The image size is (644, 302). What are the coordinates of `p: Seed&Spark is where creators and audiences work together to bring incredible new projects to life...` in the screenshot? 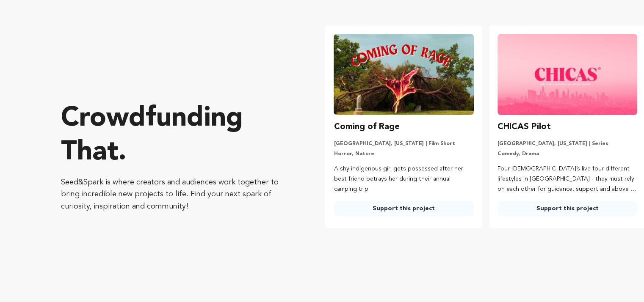 It's located at (176, 195).